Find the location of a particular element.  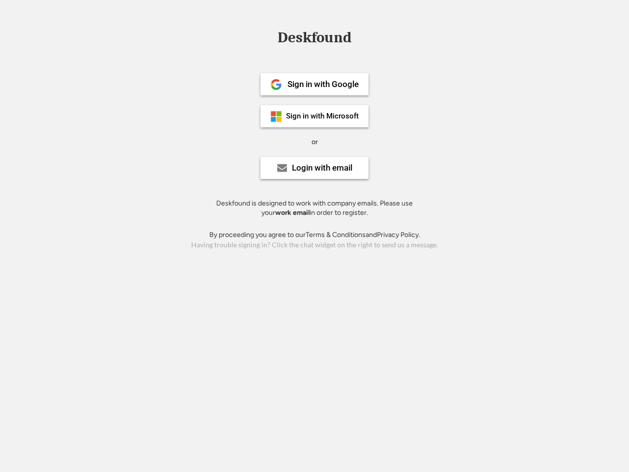

div: By proceeding you agree to our and is located at coordinates (314, 235).